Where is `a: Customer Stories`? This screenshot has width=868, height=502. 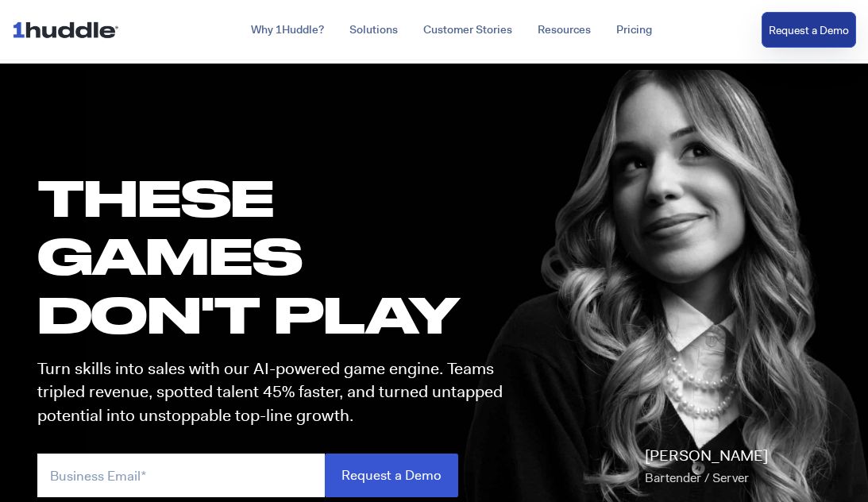 a: Customer Stories is located at coordinates (468, 30).